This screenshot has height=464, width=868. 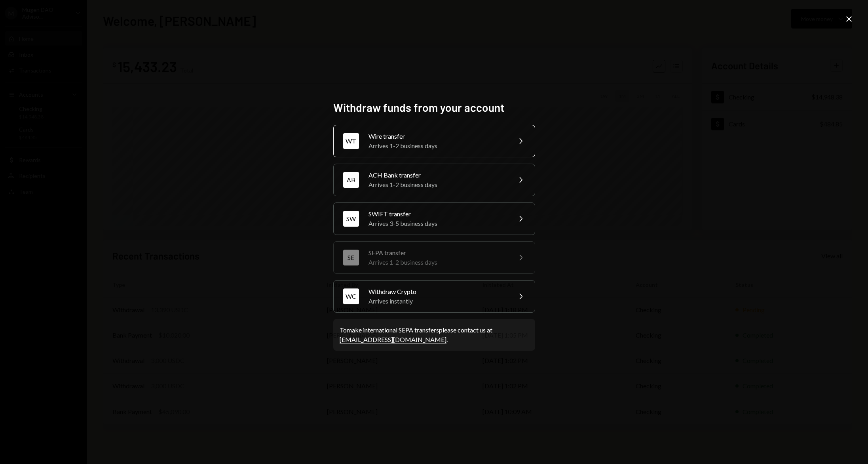 What do you see at coordinates (438, 253) in the screenshot?
I see `div: SEPA transfer` at bounding box center [438, 253].